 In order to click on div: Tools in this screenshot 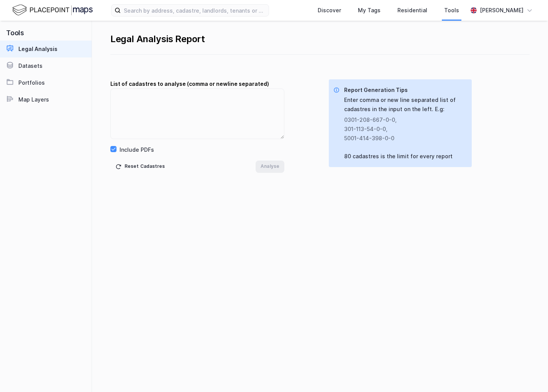, I will do `click(451, 11)`.